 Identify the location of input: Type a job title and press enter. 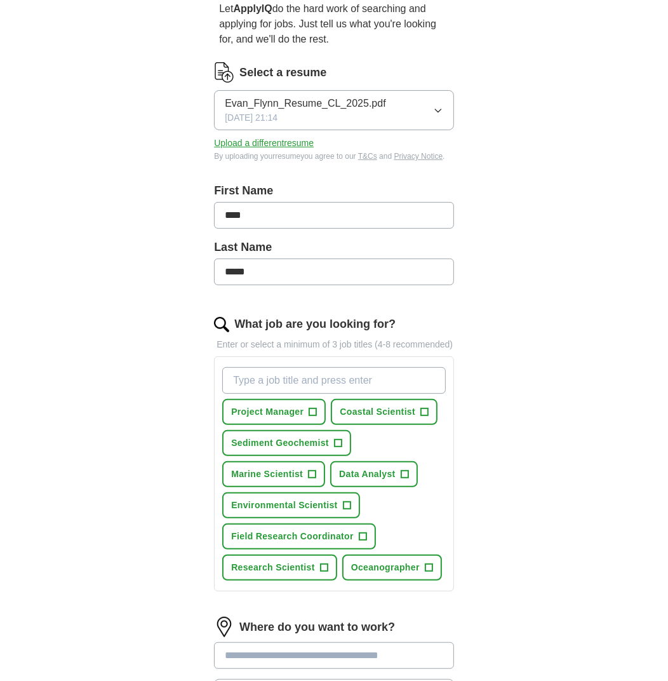
(334, 381).